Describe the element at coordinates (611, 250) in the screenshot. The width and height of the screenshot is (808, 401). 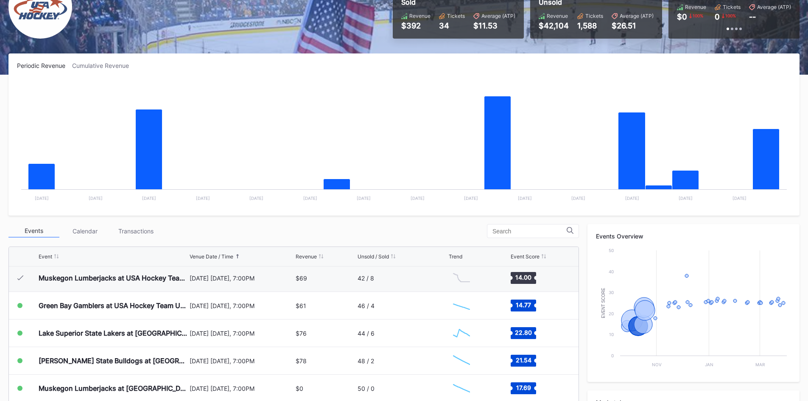
I see `text: 50` at that location.